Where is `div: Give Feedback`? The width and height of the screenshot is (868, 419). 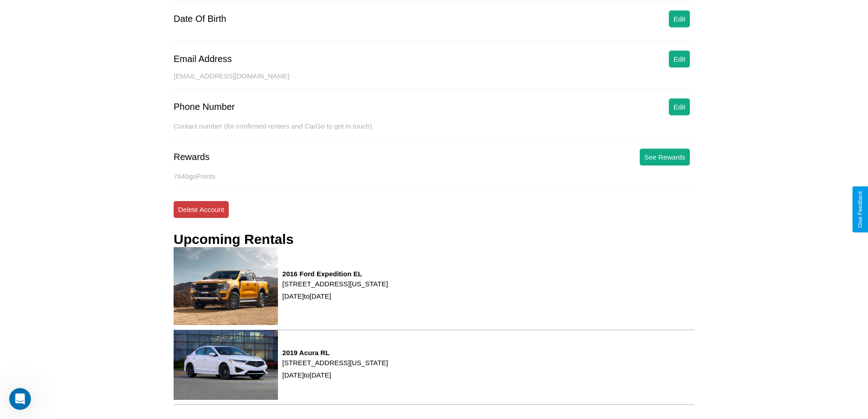 div: Give Feedback is located at coordinates (860, 210).